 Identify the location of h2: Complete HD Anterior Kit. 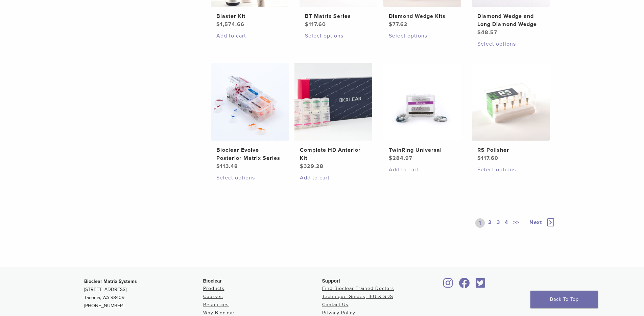
(333, 154).